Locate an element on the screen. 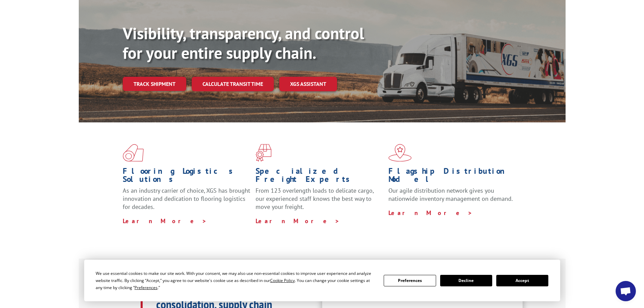 This screenshot has height=308, width=644. button: Accept is located at coordinates (522, 281).